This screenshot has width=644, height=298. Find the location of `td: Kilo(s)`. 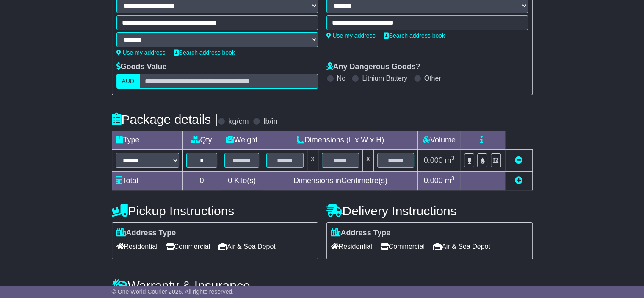

td: Kilo(s) is located at coordinates (242, 181).